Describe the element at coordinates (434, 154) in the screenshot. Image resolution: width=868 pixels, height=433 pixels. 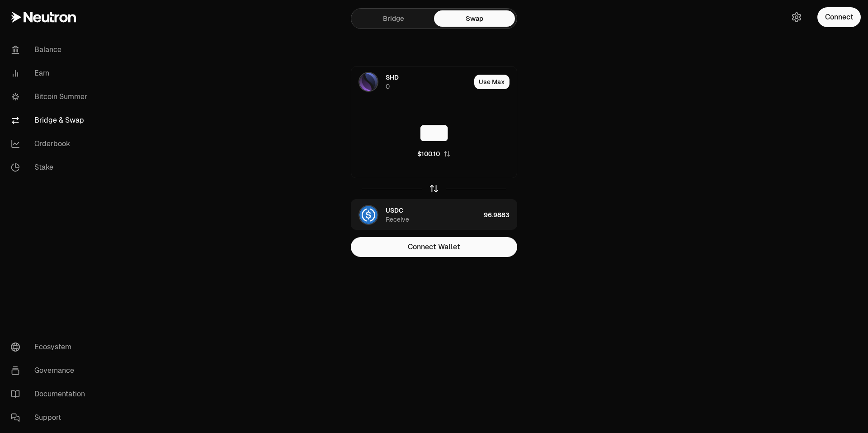
I see `button: $100.10` at that location.